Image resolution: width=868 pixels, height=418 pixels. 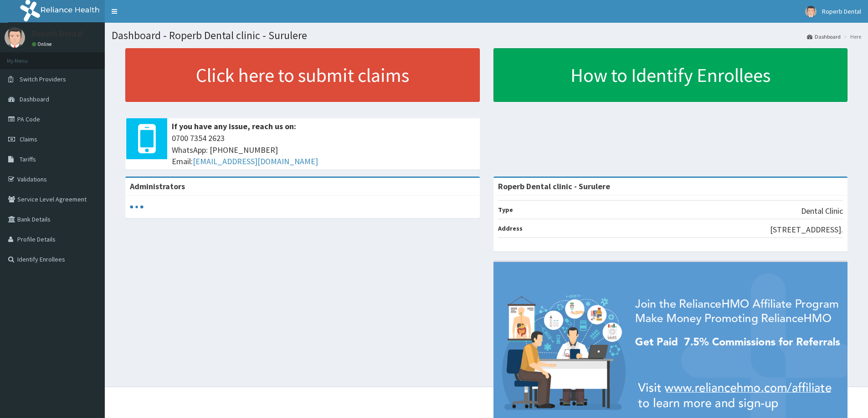 What do you see at coordinates (554, 186) in the screenshot?
I see `strong: Roperb Dental clinic - Surulere` at bounding box center [554, 186].